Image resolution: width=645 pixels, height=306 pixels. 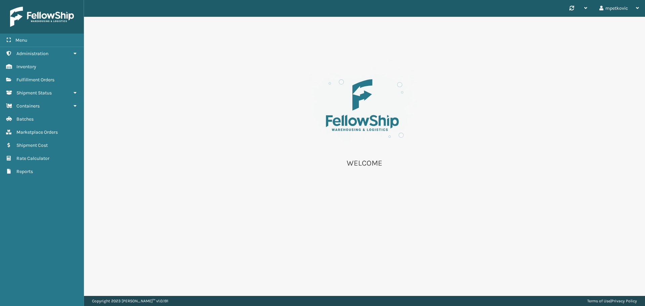 What do you see at coordinates (21, 40) in the screenshot?
I see `span: Menu` at bounding box center [21, 40].